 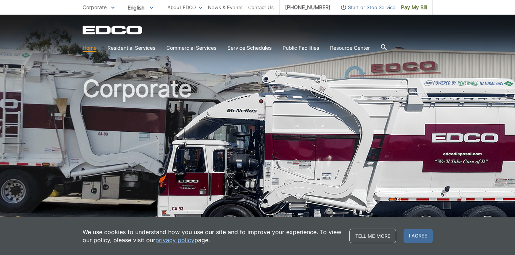 I want to click on a: Resource Center, so click(x=350, y=48).